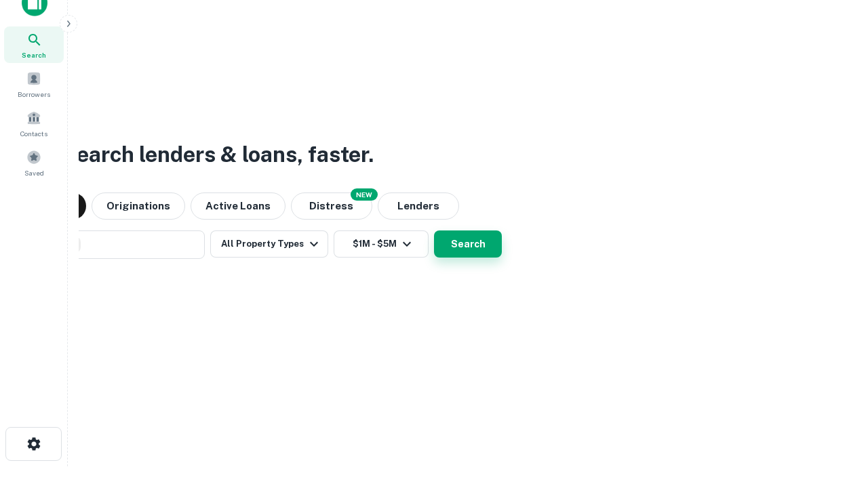 The image size is (868, 488). Describe the element at coordinates (34, 123) in the screenshot. I see `a: Contacts` at that location.